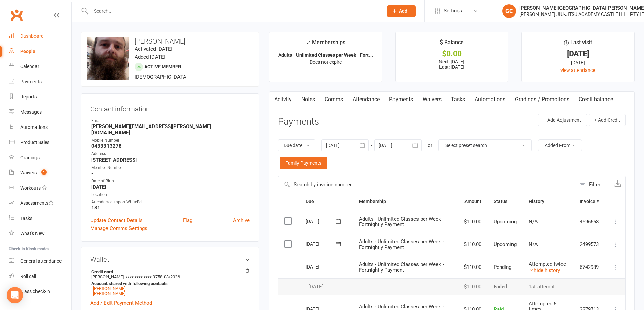 The image size is (644, 310). I want to click on a: Assessments, so click(40, 203).